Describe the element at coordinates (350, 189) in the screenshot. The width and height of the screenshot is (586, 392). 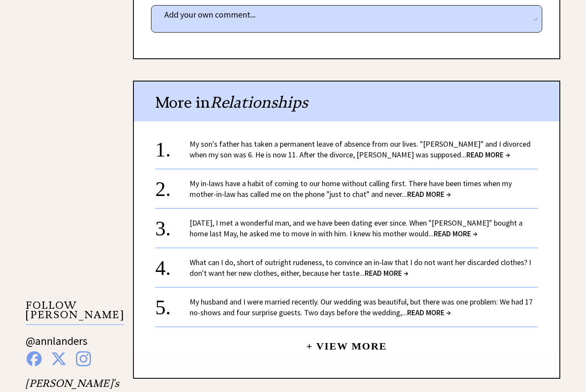
I see `a: My in-laws have a habit of coming to our home without calling first. There have been times when m...` at that location.